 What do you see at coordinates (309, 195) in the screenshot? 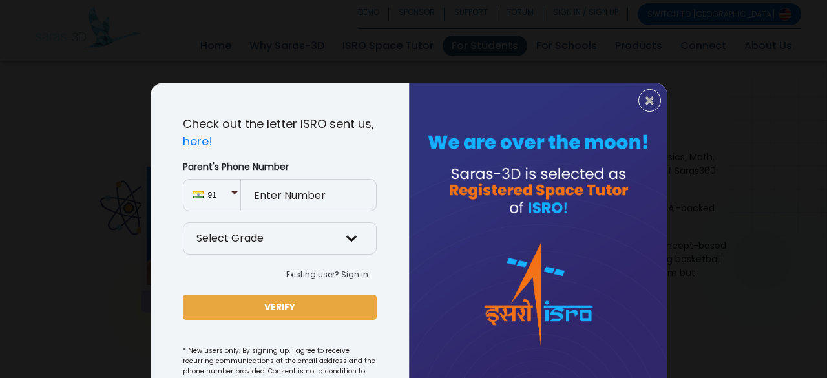
I see `input: Enter Number` at bounding box center [309, 195].